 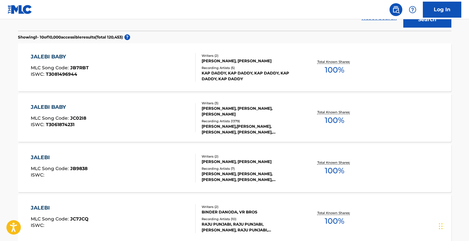 I want to click on a: Public Search, so click(x=396, y=10).